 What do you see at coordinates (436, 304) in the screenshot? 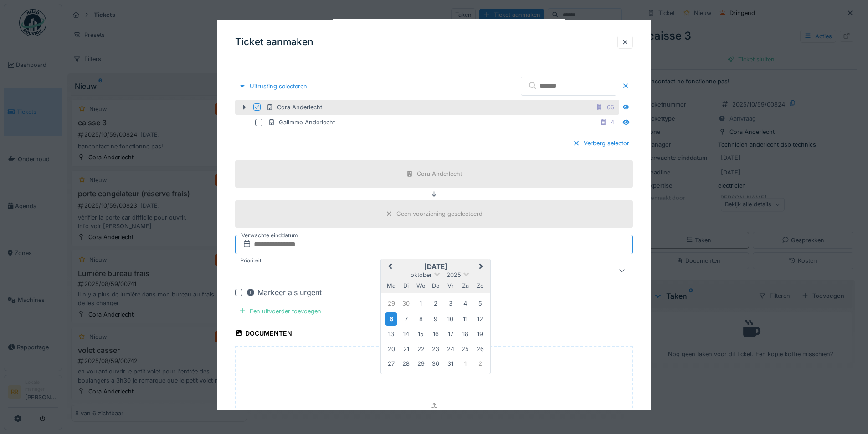
I see `div: Choose donderdag 2 oktober 2025` at bounding box center [436, 304].